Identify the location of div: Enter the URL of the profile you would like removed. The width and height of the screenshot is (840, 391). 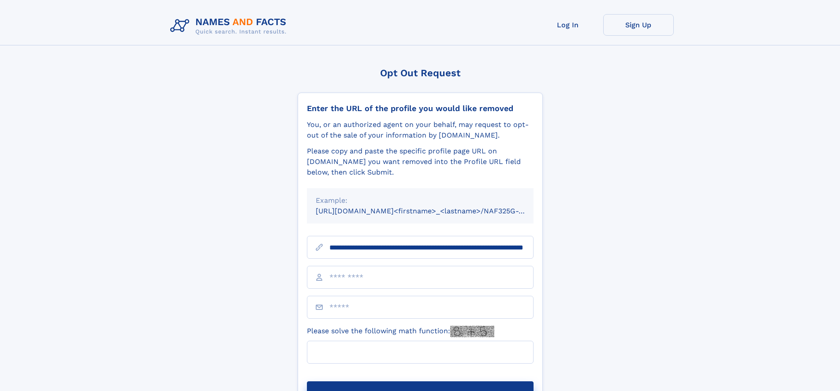
(420, 108).